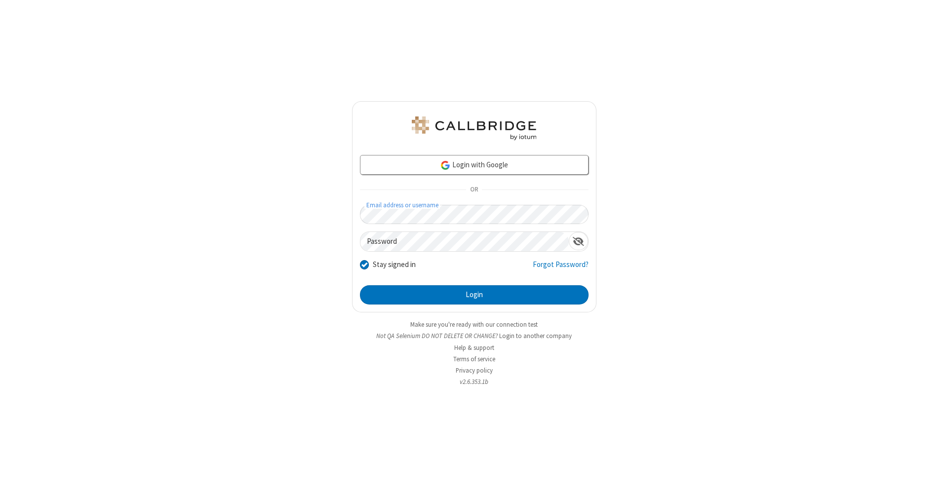 This screenshot has height=495, width=948. What do you see at coordinates (445, 165) in the screenshot?
I see `img: google-icon.png` at bounding box center [445, 165].